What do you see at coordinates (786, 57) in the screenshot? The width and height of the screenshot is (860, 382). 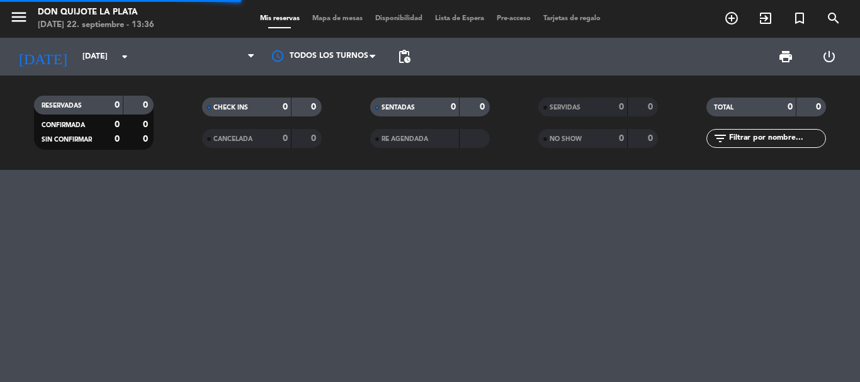 I see `span: print` at bounding box center [786, 57].